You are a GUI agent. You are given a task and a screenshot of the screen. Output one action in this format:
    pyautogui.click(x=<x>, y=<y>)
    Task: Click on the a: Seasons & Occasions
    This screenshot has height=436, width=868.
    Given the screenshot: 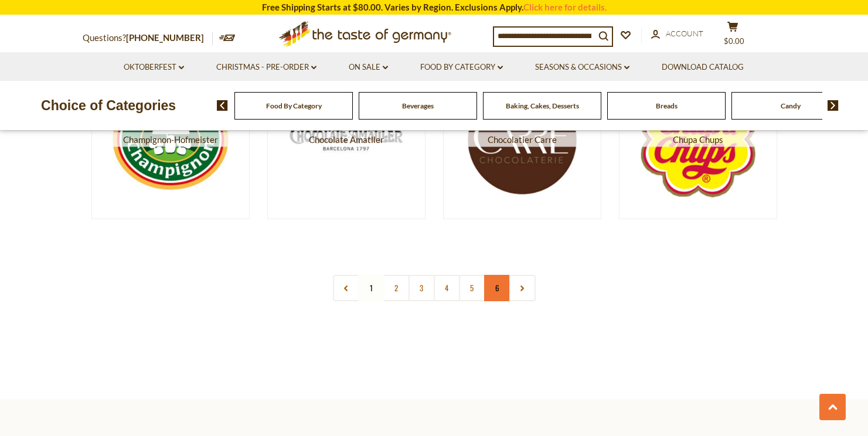 What is the action you would take?
    pyautogui.click(x=582, y=67)
    